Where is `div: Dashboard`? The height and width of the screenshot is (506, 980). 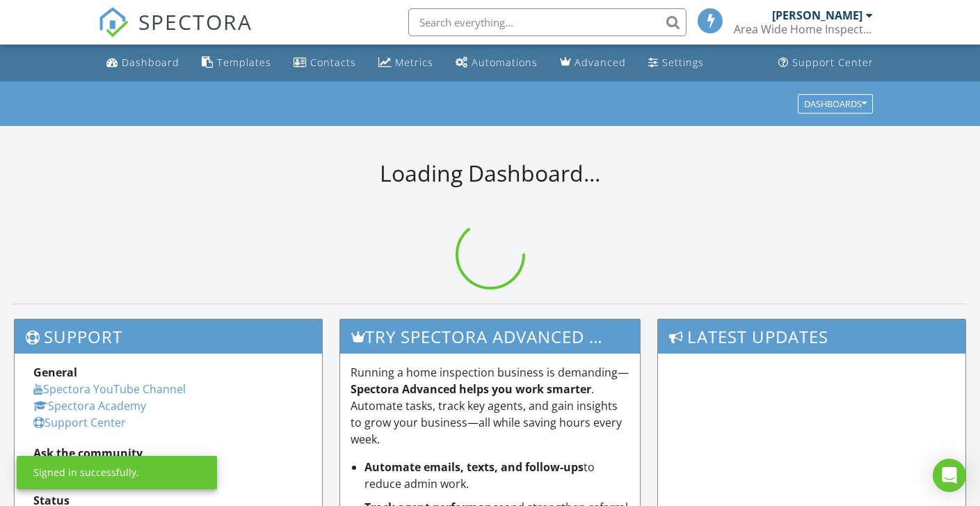
div: Dashboard is located at coordinates (150, 62).